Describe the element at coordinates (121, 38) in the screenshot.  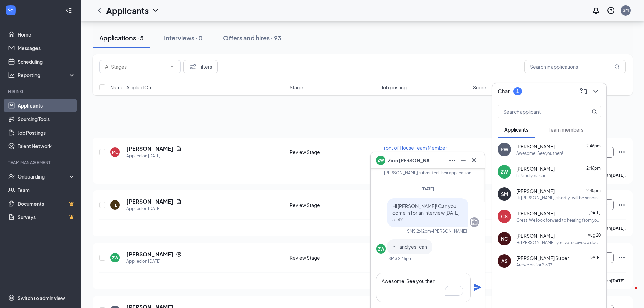
I see `div: Applications · 5` at that location.